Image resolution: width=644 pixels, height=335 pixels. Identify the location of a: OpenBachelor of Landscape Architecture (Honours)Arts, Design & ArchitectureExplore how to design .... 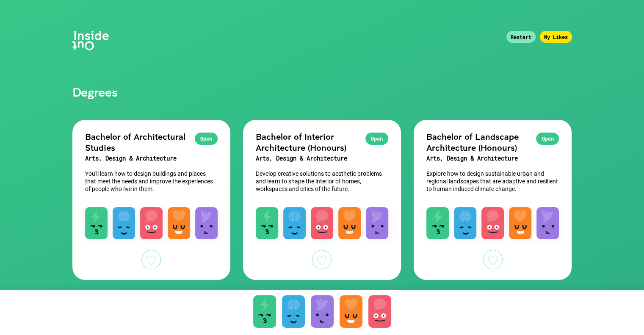
(492, 200).